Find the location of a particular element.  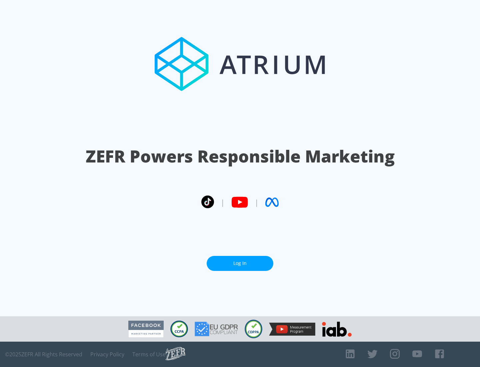

img: CCPA Compliant is located at coordinates (179, 329).